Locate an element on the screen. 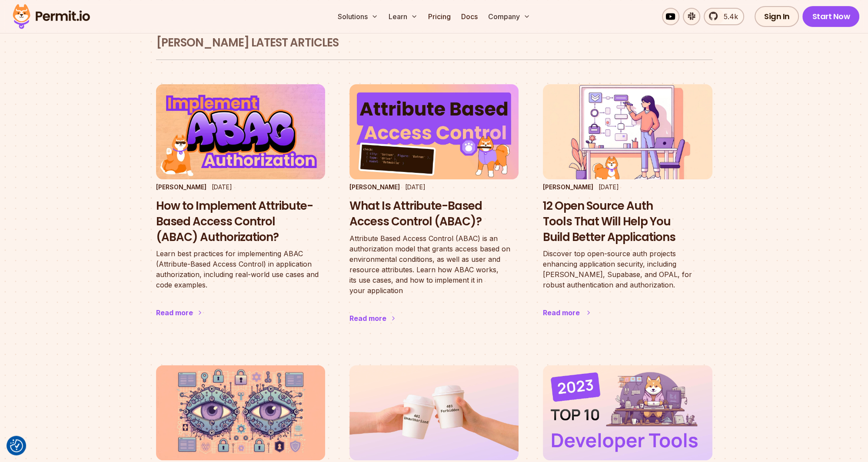 The image size is (868, 462). img: Permit logo is located at coordinates (51, 16).